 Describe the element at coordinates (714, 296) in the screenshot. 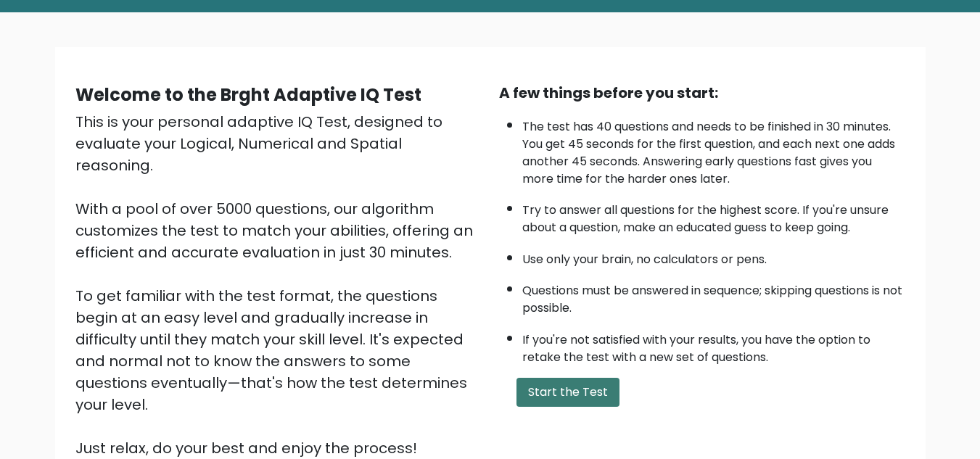

I see `li: Questions must be answered in sequence; skipping questions is not possible.` at that location.